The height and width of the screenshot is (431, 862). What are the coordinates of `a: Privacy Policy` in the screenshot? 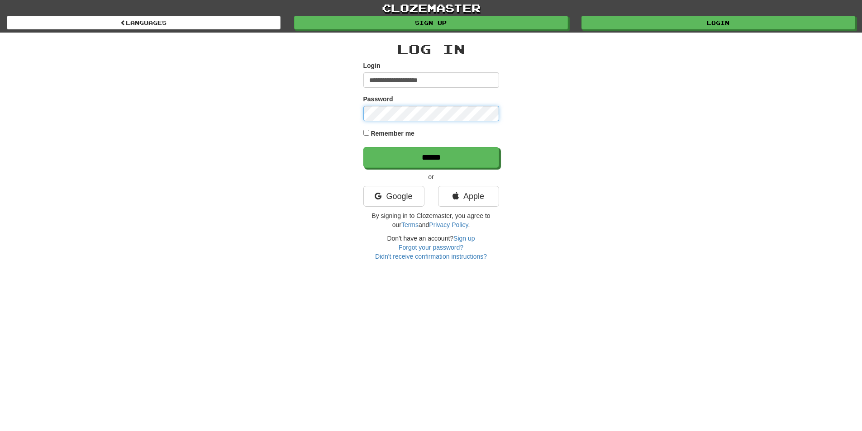 It's located at (448, 225).